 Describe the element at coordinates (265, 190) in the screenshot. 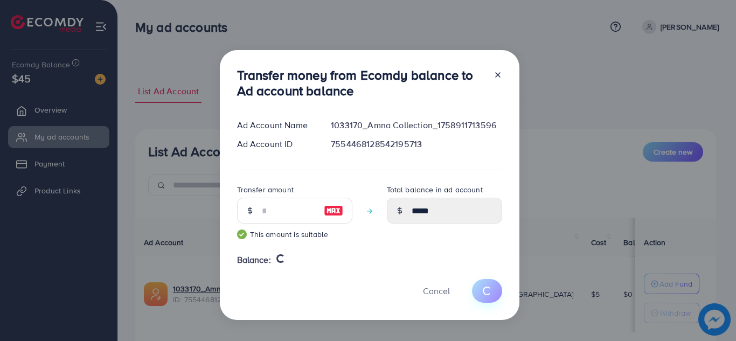

I see `label: Transfer amount` at that location.